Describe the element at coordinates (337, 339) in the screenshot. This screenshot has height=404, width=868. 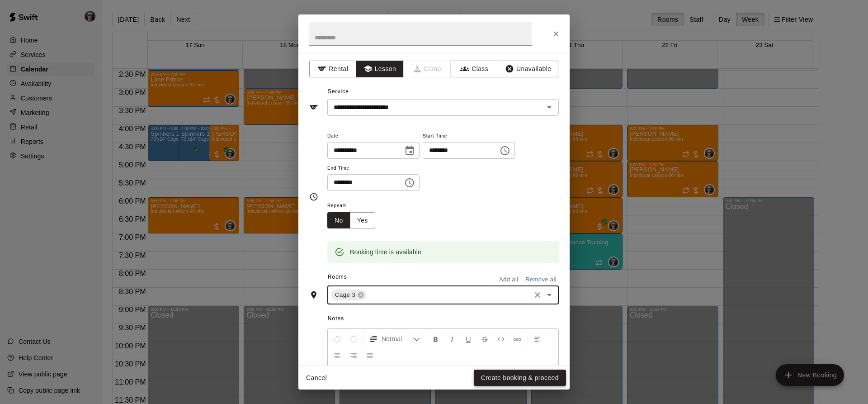
I see `button: Undo` at that location.